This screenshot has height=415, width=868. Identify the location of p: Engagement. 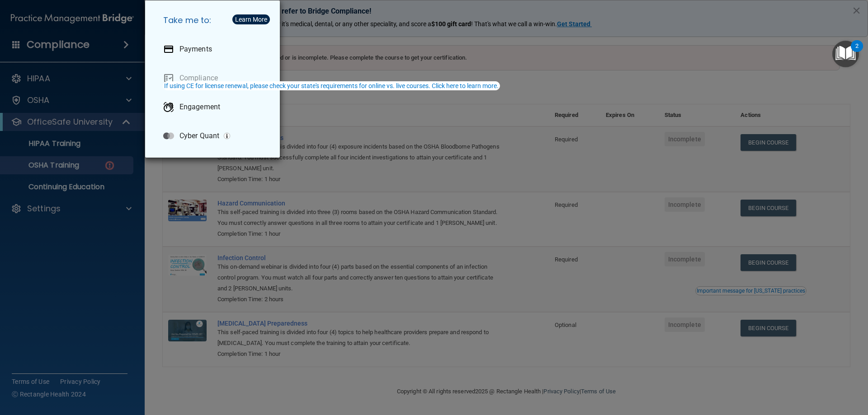
(200, 107).